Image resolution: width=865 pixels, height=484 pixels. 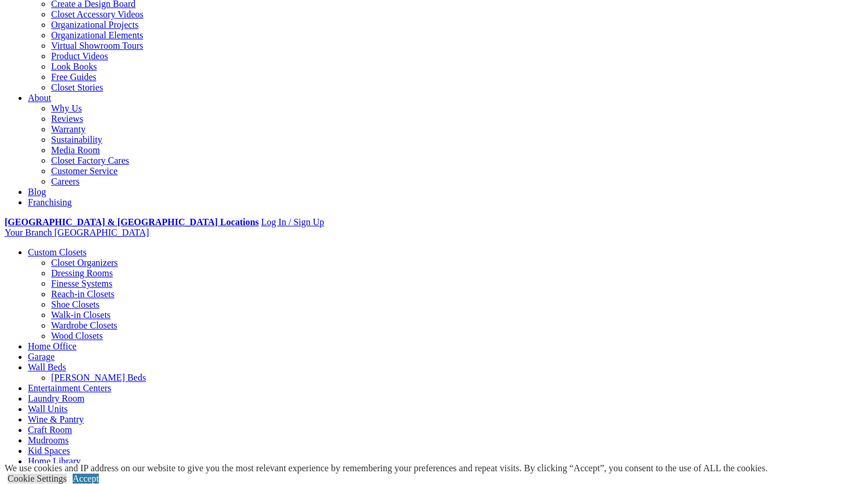 What do you see at coordinates (77, 87) in the screenshot?
I see `a: Closet Stories` at bounding box center [77, 87].